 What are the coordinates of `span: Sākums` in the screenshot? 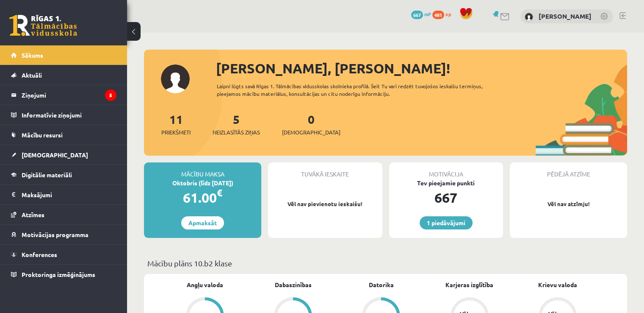 It's located at (32, 55).